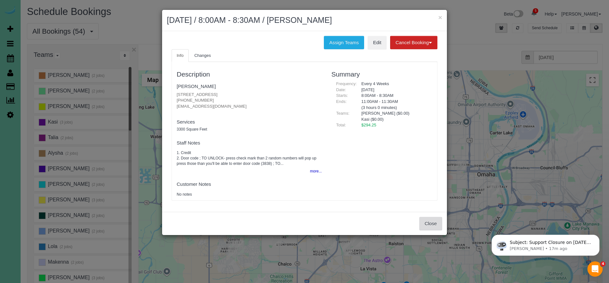 This screenshot has height=283, width=609. What do you see at coordinates (603, 264) in the screenshot?
I see `span: 4` at bounding box center [603, 264].